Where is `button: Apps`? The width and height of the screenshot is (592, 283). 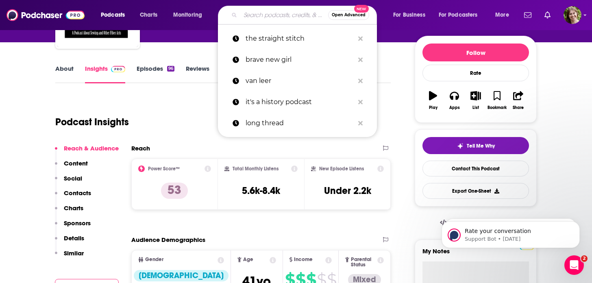
button: Apps is located at coordinates (454, 100).